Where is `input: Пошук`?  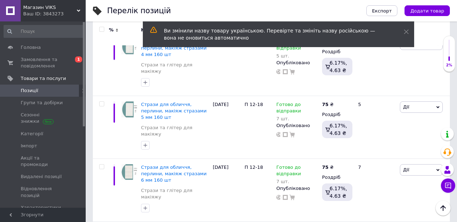 input: Пошук is located at coordinates (44, 31).